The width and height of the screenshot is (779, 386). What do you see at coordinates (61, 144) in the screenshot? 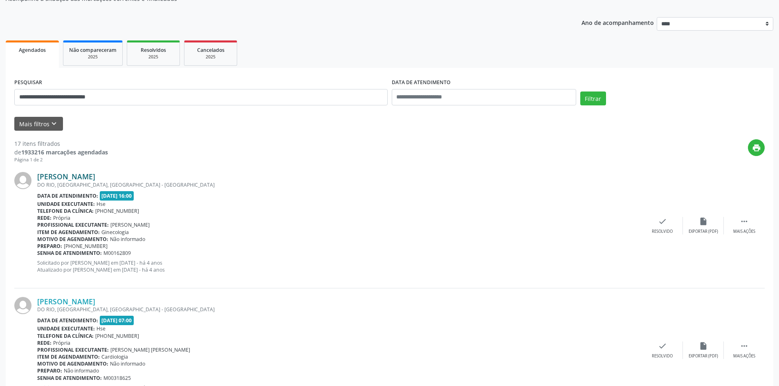
I see `div: 17 itens filtrados` at bounding box center [61, 144].